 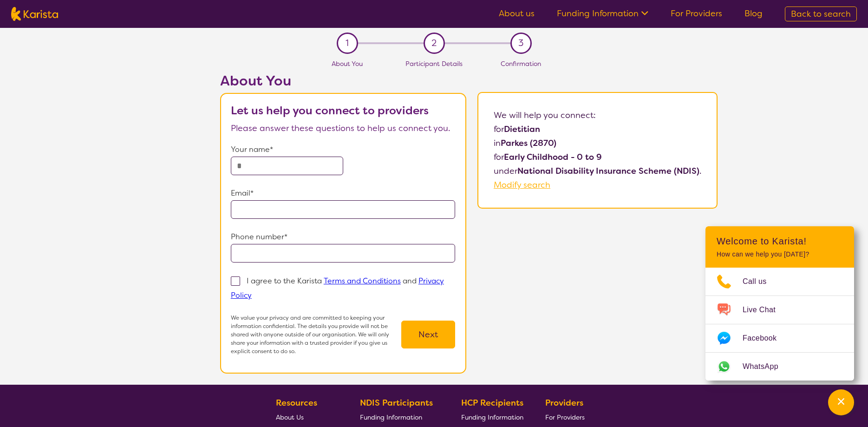 What do you see at coordinates (522, 185) in the screenshot?
I see `span: Modify search` at bounding box center [522, 185].